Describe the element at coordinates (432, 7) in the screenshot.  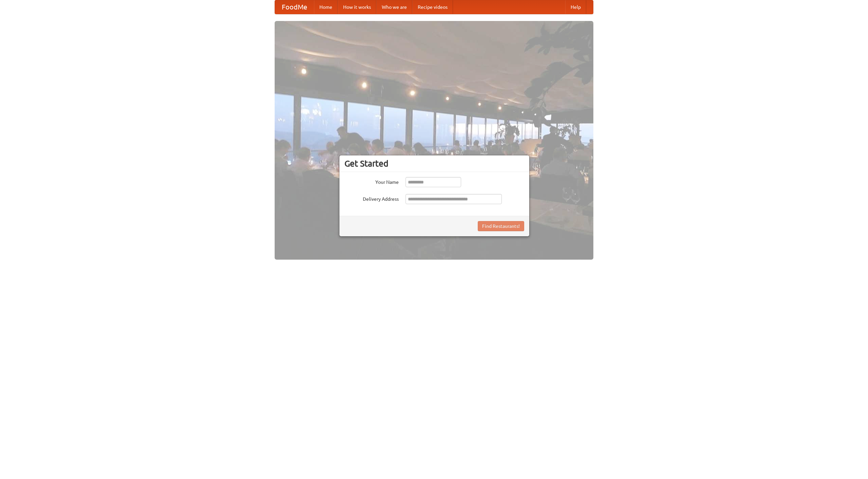
I see `a: Recipe videos` at that location.